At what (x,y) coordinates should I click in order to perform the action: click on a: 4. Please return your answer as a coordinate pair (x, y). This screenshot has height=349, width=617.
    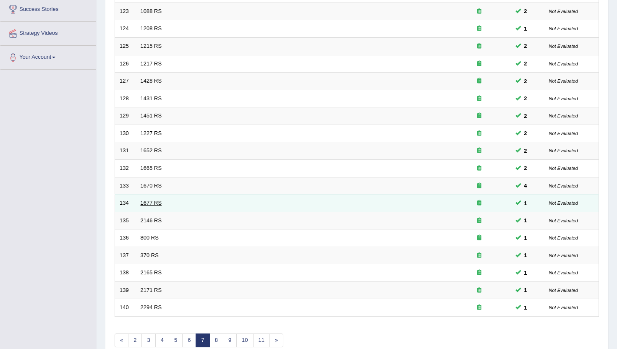
    Looking at the image, I should click on (162, 340).